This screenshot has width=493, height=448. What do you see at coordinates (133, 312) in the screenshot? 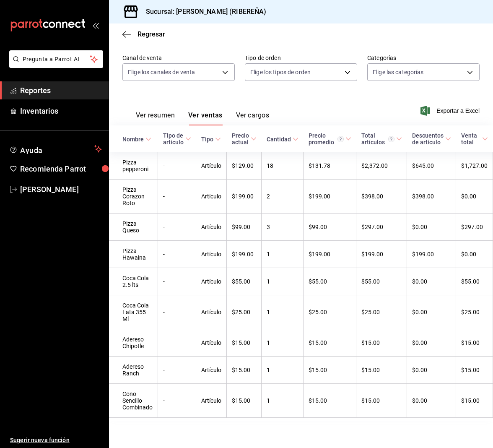
I see `td: Coca Cola Lata 355 Ml` at bounding box center [133, 312].